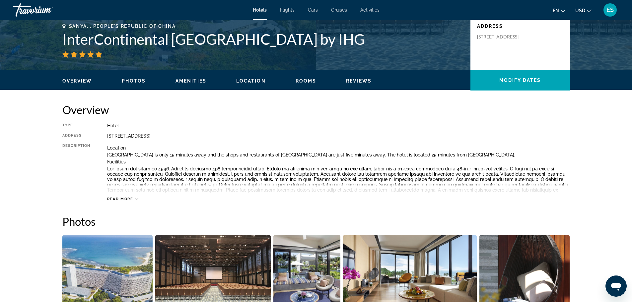 This screenshot has width=632, height=302. Describe the element at coordinates (339, 10) in the screenshot. I see `a: Cruises` at that location.